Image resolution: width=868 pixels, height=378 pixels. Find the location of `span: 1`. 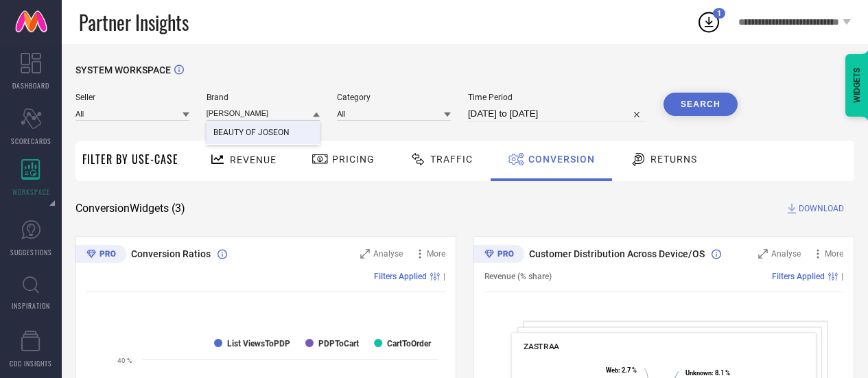

span: 1 is located at coordinates (719, 13).